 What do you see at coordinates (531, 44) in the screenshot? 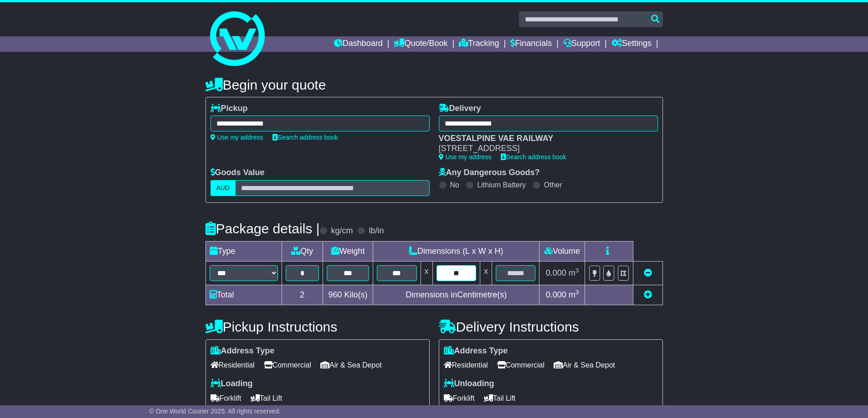
I see `a: Financials` at bounding box center [531, 44].